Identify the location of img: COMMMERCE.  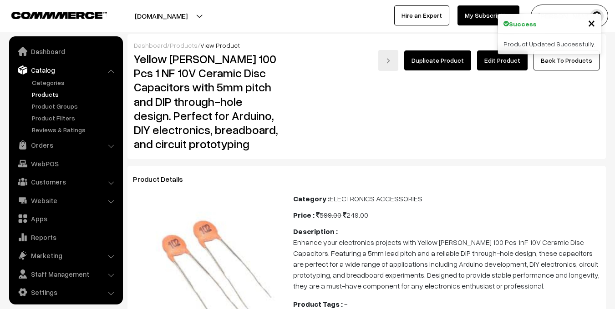
(59, 15).